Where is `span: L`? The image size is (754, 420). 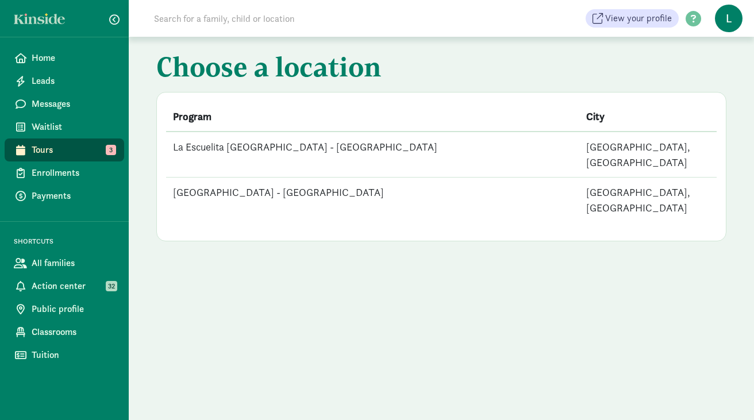 span: L is located at coordinates (728, 18).